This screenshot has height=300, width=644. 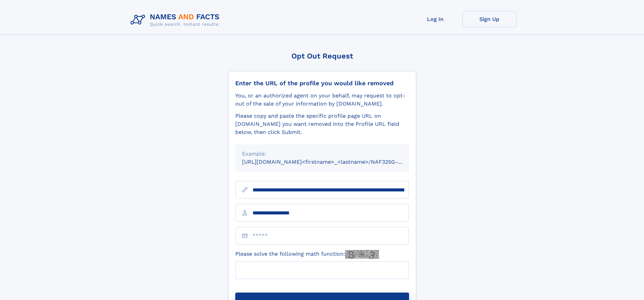 I want to click on div: Example:, so click(x=322, y=154).